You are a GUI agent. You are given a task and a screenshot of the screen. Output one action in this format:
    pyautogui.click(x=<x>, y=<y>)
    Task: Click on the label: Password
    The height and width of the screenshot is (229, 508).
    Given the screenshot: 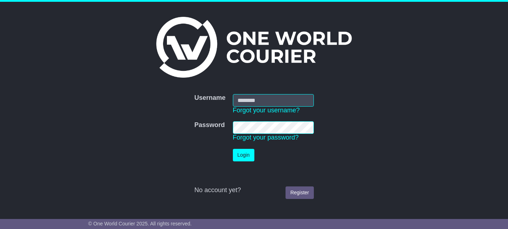 What is the action you would take?
    pyautogui.click(x=209, y=125)
    